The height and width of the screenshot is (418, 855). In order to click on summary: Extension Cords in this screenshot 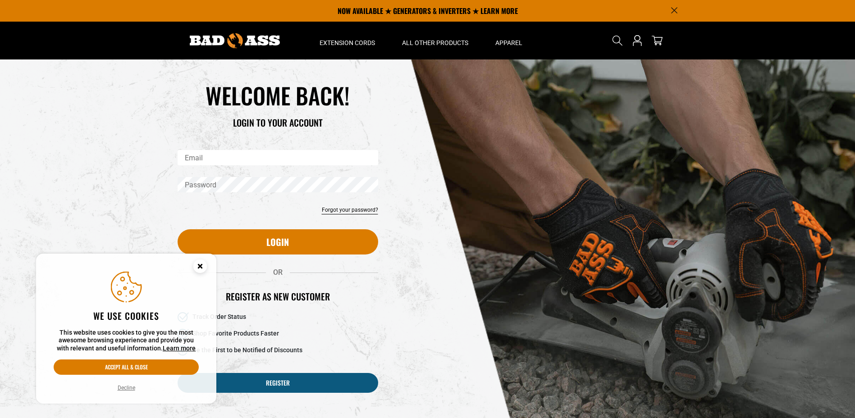, I will do `click(347, 41)`.